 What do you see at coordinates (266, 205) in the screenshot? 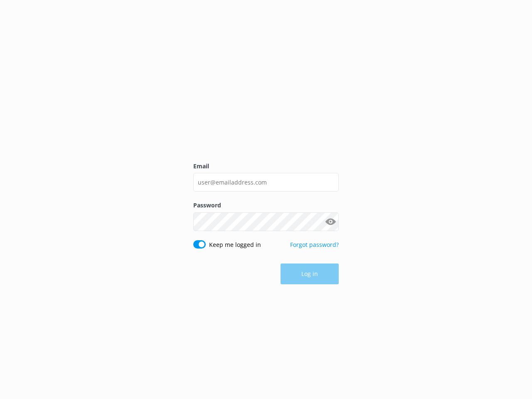
I see `label: Password` at bounding box center [266, 205].